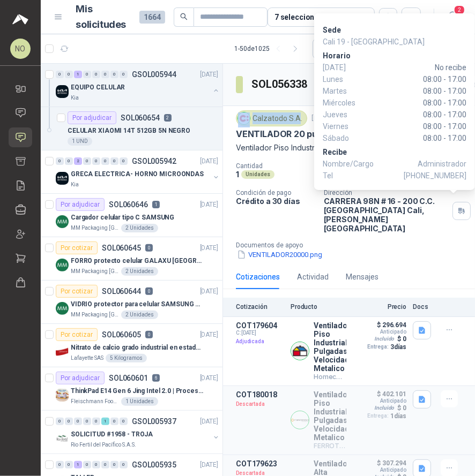 The image size is (475, 476). I want to click on p: Horario, so click(395, 56).